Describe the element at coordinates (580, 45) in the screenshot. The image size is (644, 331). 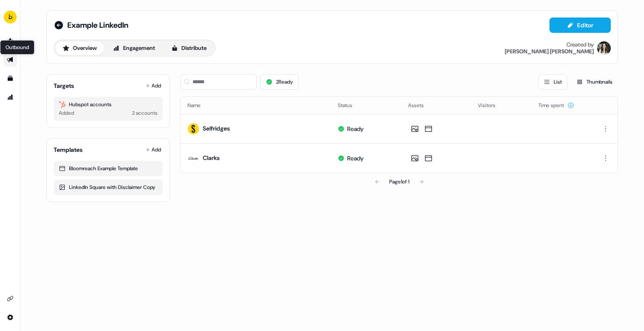
I see `div: Created by` at that location.